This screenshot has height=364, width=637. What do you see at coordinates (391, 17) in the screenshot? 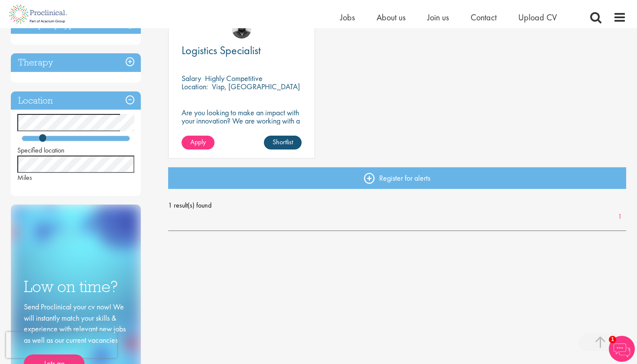
I see `span: About us` at bounding box center [391, 17].